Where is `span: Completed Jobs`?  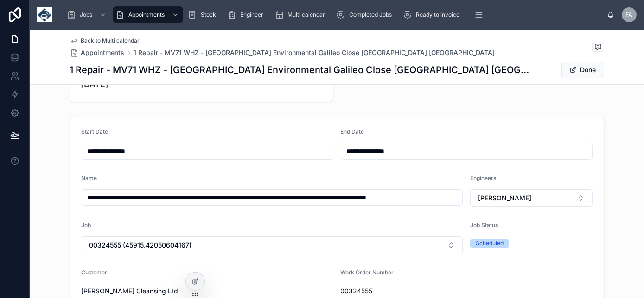
span: Completed Jobs is located at coordinates (370, 15).